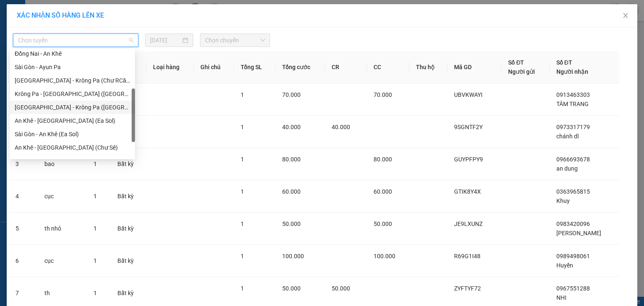  Describe the element at coordinates (467, 288) in the screenshot. I see `span: ZYFTYF72` at that location.